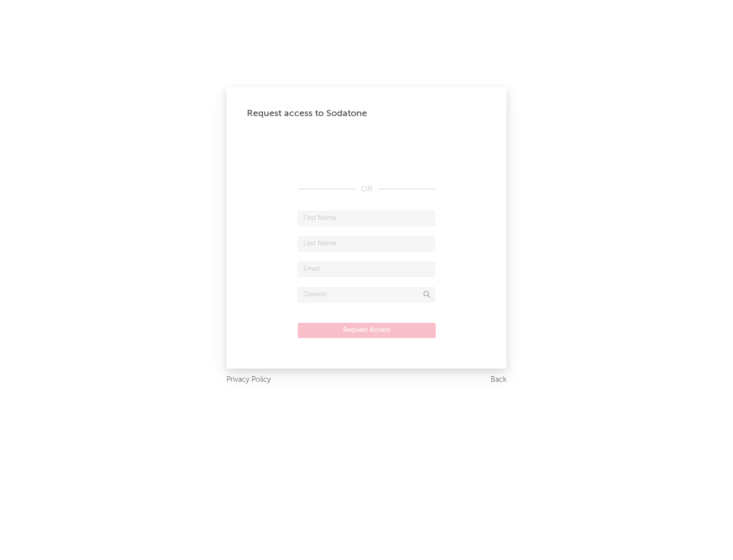 This screenshot has height=560, width=733. Describe the element at coordinates (366, 219) in the screenshot. I see `input: First Name` at that location.